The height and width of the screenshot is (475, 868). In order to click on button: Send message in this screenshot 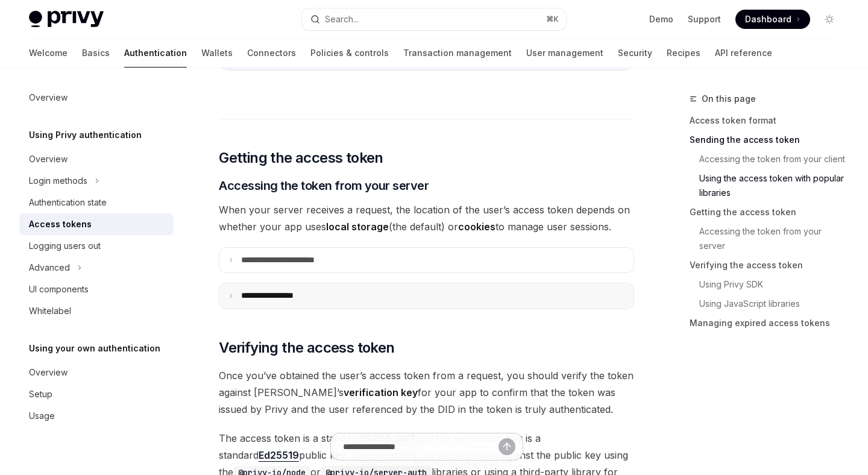, I will do `click(508, 447)`.